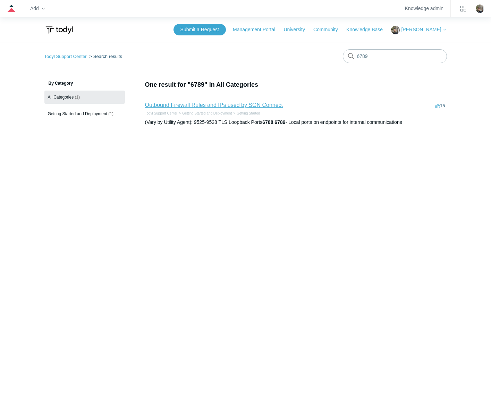  I want to click on a: Outbound Firewall Rules and IPs used by SGN Connect, so click(214, 105).